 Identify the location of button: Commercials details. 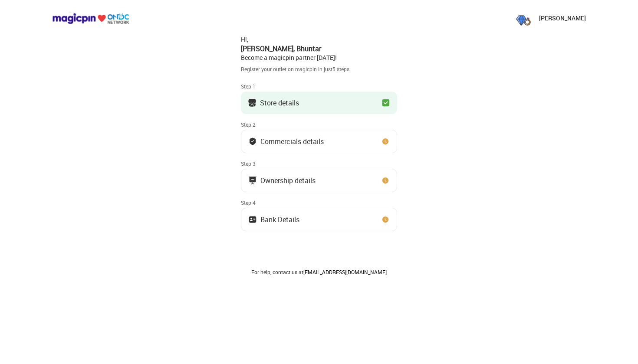
(319, 141).